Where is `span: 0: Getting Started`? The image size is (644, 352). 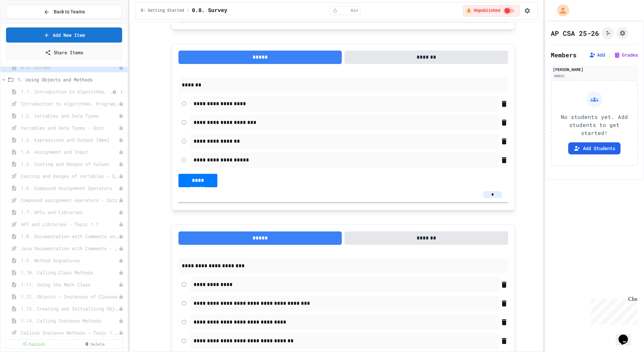
span: 0: Getting Started is located at coordinates (162, 10).